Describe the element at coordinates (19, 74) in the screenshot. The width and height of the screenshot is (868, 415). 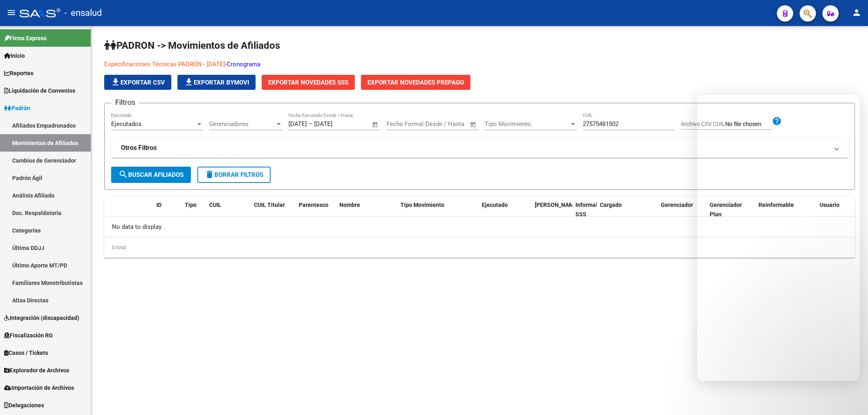
I see `span: Reportes` at that location.